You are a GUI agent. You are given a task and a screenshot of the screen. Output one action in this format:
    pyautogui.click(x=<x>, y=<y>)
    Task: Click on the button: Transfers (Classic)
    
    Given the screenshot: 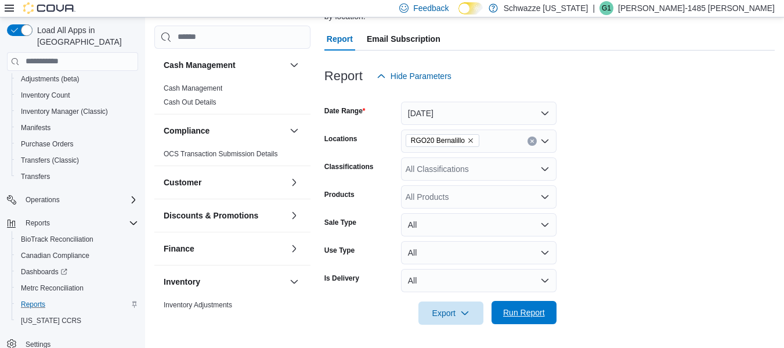 What is the action you would take?
    pyautogui.click(x=77, y=160)
    